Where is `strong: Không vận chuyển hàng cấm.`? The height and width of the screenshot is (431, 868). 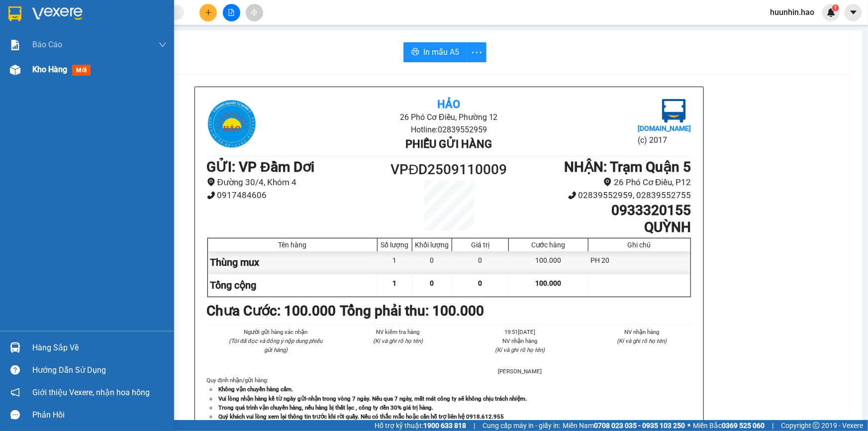 strong: Không vận chuyển hàng cấm. is located at coordinates (256, 389).